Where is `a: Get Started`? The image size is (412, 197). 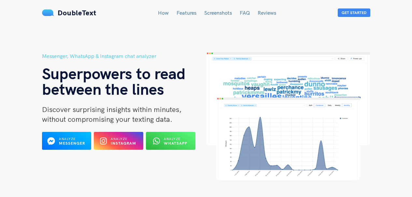 a: Get Started is located at coordinates (354, 13).